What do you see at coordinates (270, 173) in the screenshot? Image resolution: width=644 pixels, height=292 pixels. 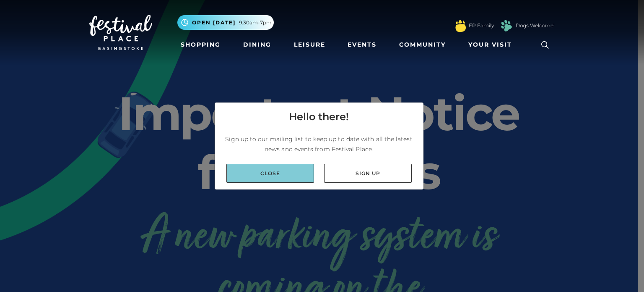 I see `a: Close` at bounding box center [270, 173].